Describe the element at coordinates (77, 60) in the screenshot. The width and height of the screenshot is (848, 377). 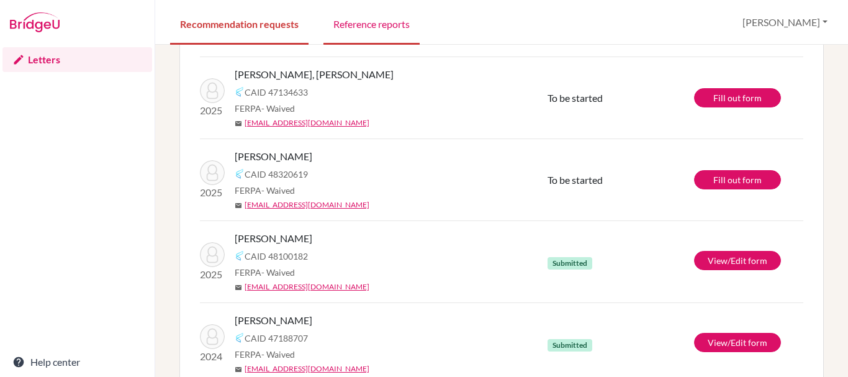
I see `a: Letters` at that location.